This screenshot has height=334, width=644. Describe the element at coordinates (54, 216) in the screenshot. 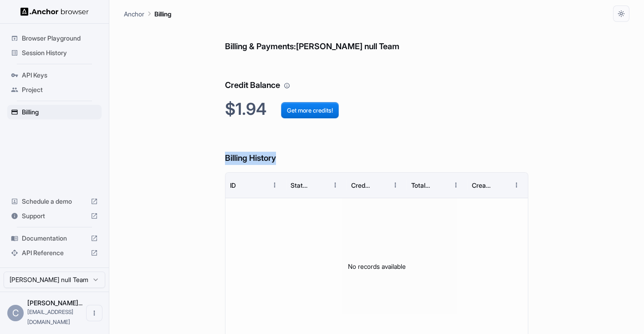

I see `div: Support` at that location.